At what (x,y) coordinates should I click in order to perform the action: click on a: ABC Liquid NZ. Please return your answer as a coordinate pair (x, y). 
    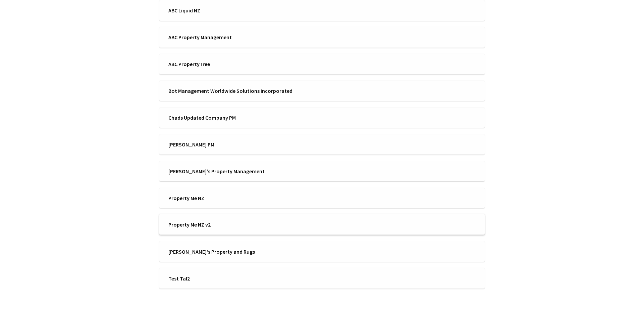
    Looking at the image, I should click on (322, 10).